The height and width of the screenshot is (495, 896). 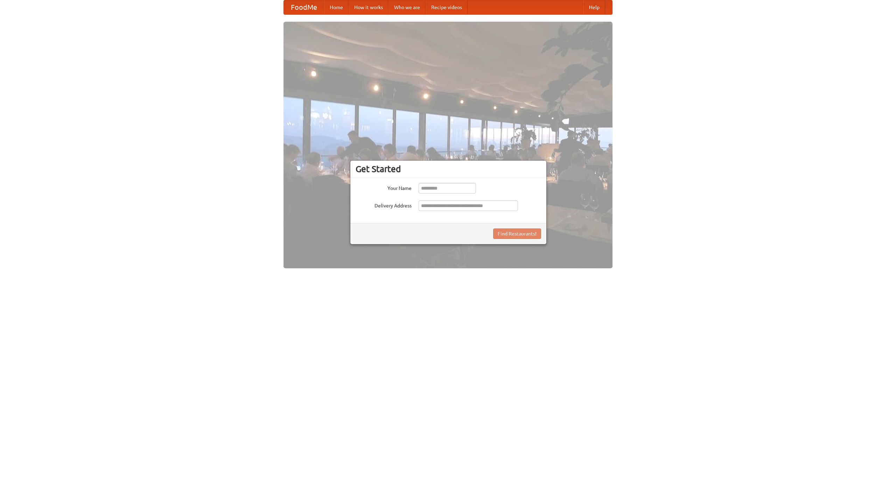 What do you see at coordinates (594, 7) in the screenshot?
I see `a: Help` at bounding box center [594, 7].